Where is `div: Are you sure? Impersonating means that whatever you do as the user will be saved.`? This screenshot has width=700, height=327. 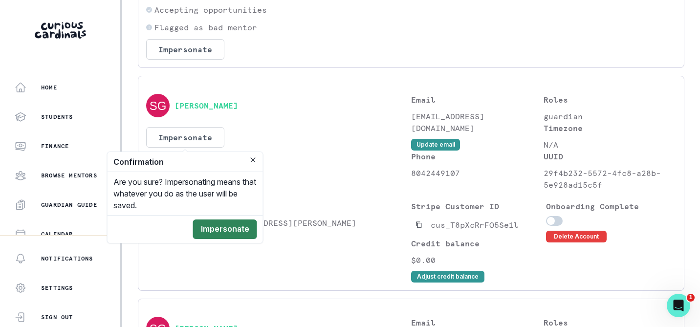
div: Are you sure? Impersonating means that whatever you do as the user will be saved. is located at coordinates (185, 194).